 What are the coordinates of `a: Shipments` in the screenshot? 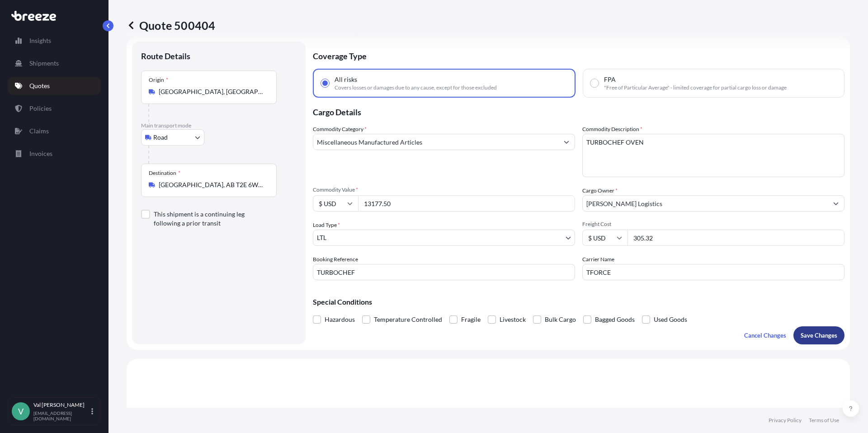 It's located at (54, 63).